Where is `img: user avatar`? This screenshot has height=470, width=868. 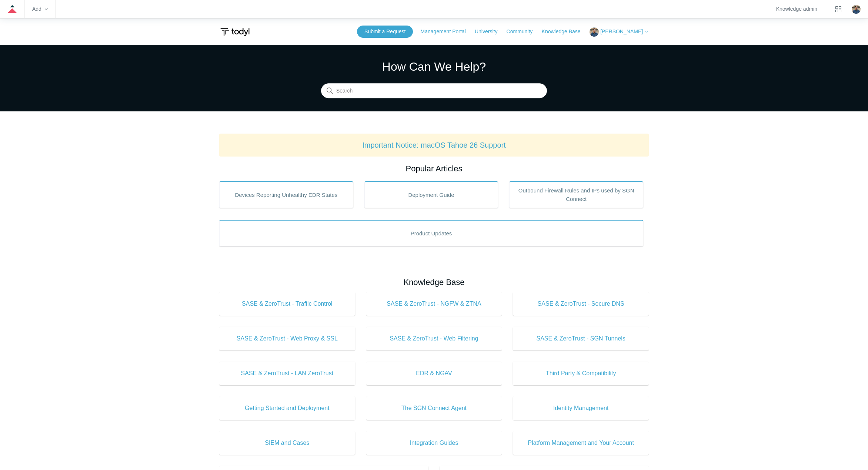
img: user avatar is located at coordinates (856, 10).